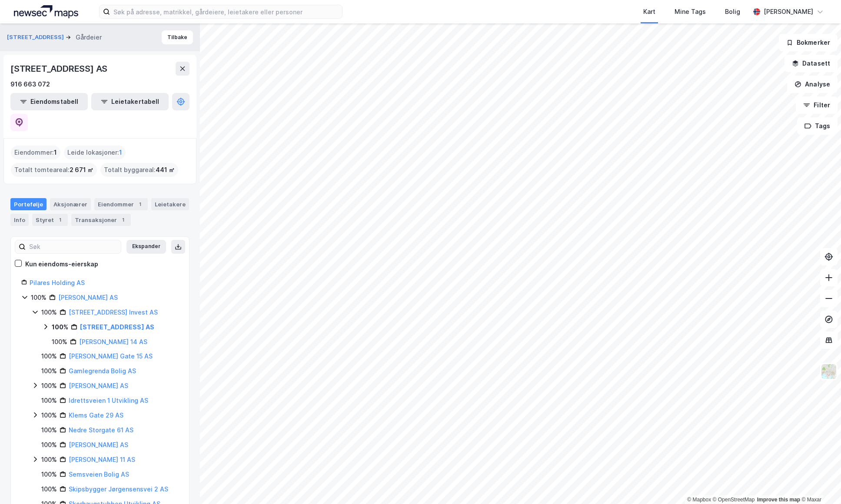 This screenshot has height=504, width=841. I want to click on a: Pilares Holding AS, so click(57, 282).